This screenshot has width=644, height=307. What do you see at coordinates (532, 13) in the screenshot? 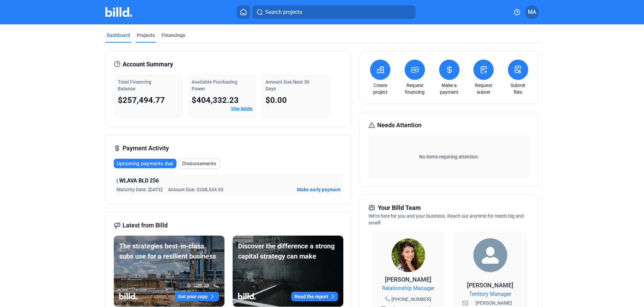
I see `button: MA` at bounding box center [532, 13].